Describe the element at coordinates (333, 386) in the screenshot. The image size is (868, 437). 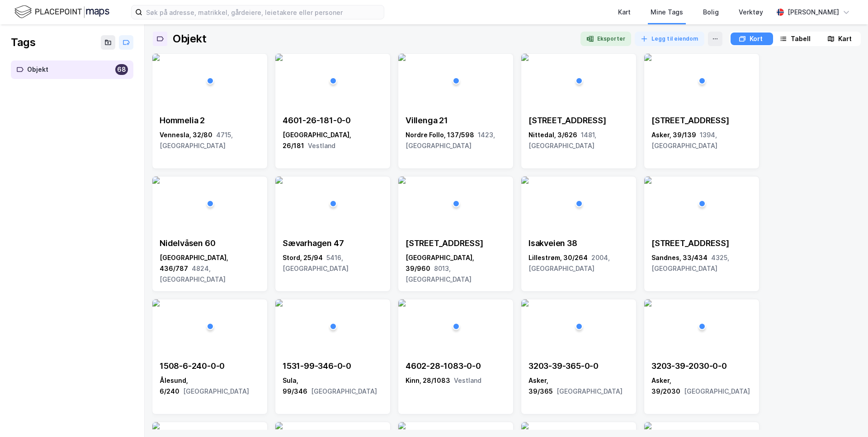
I see `div: Sula, 99/346` at that location.